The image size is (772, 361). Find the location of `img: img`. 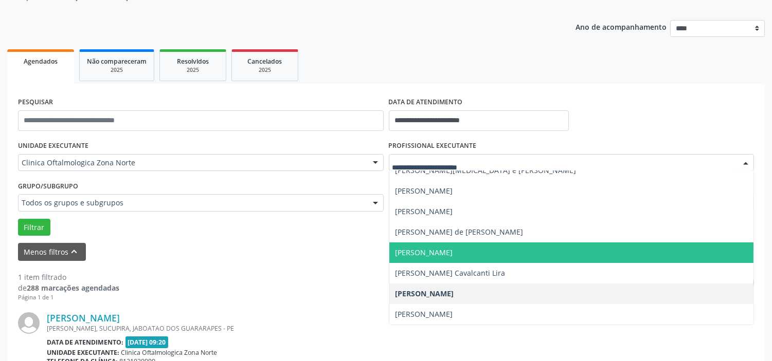

img: img is located at coordinates (29, 323).